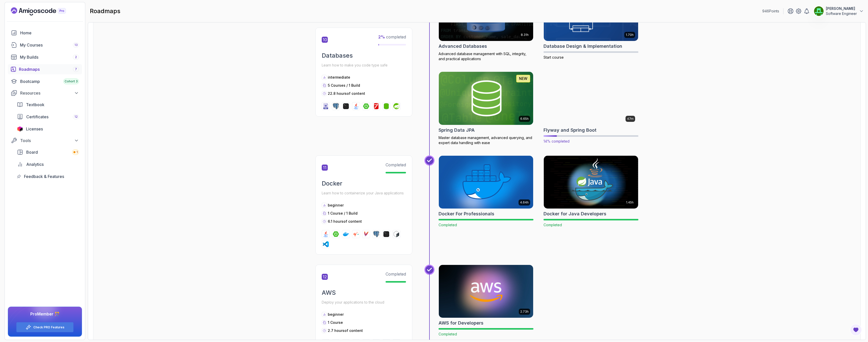 The height and width of the screenshot is (342, 868). I want to click on span: 1, so click(77, 152).